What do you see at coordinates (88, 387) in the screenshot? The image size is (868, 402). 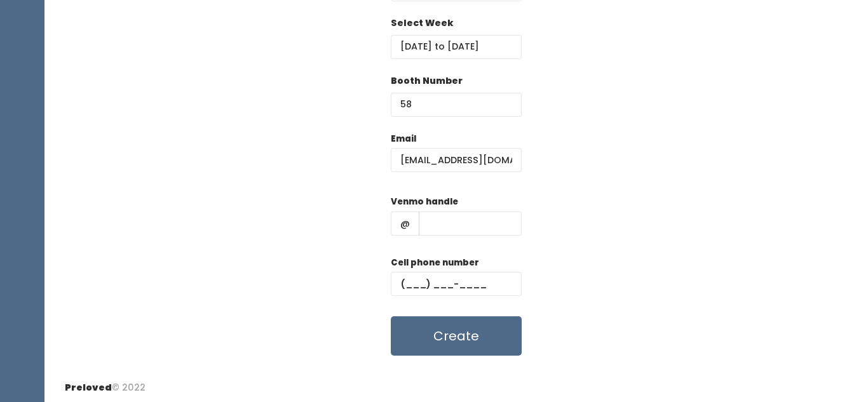 I see `span: Preloved` at bounding box center [88, 387].